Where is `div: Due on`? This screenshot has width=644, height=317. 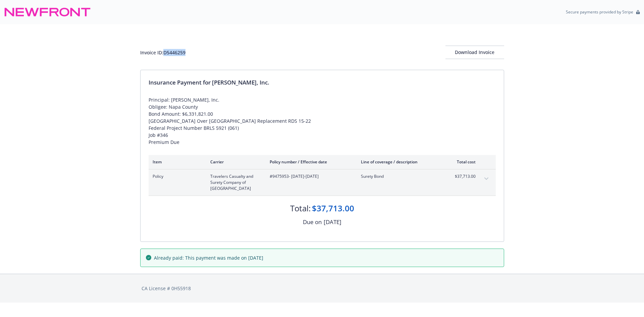
div: Due on is located at coordinates (312, 222).